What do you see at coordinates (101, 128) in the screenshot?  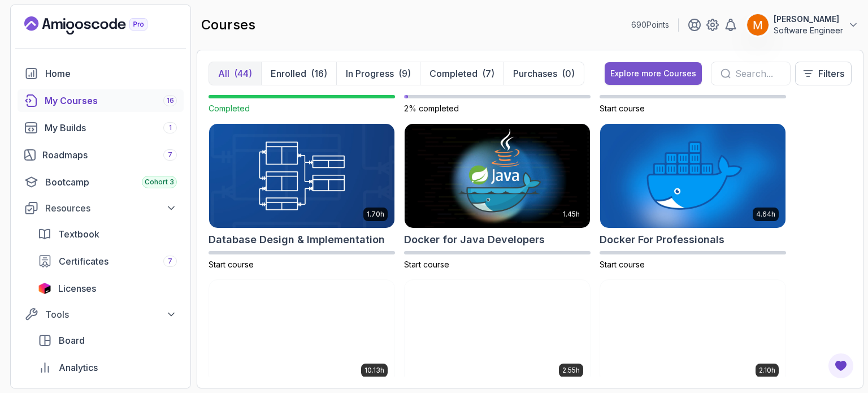 I see `a: builds` at bounding box center [101, 128].